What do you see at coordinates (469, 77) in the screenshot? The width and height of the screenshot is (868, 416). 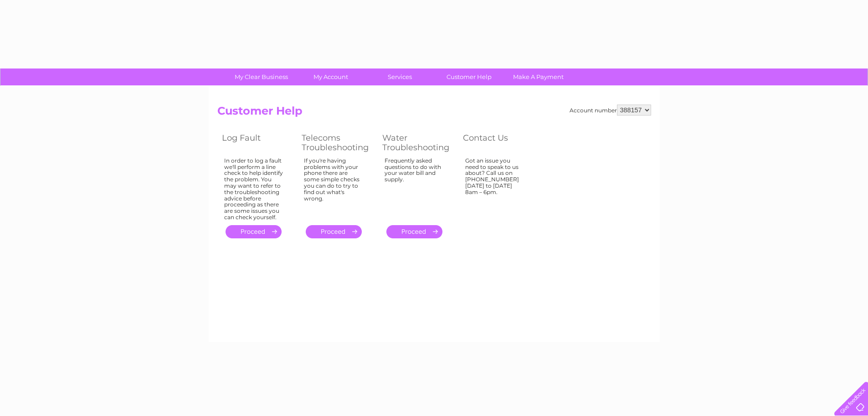 I see `a: Customer Help` at bounding box center [469, 77].